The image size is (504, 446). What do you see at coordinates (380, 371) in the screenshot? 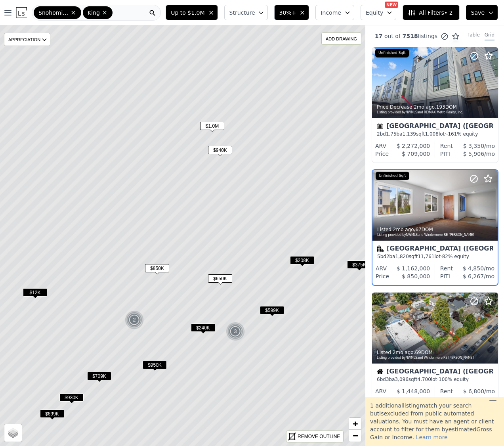
I see `img: House` at bounding box center [380, 371].